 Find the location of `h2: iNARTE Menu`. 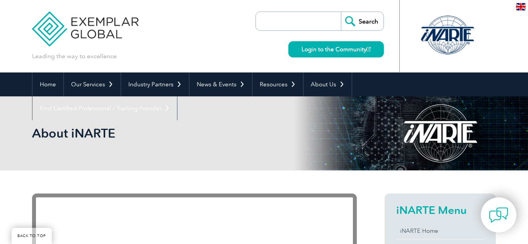

h2: iNARTE Menu is located at coordinates (440, 211).